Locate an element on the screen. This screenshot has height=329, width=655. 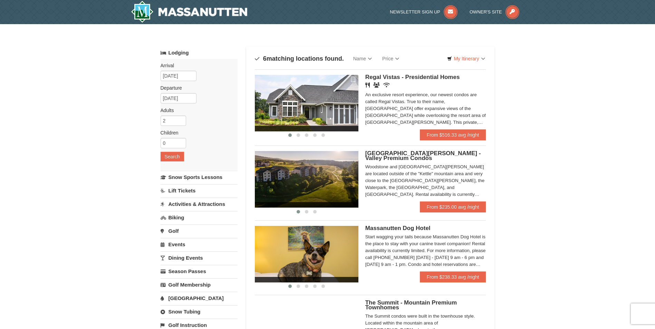
a: From $516.33 avg /night is located at coordinates (453, 135).